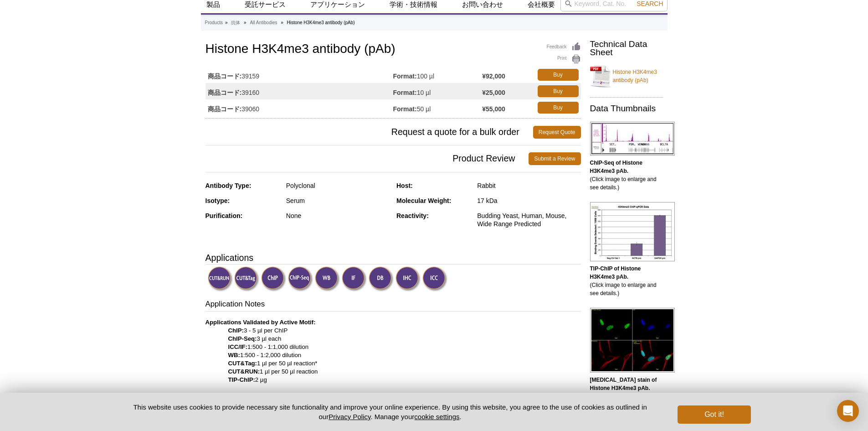 This screenshot has width=868, height=431. What do you see at coordinates (236, 23) in the screenshot?
I see `a: 抗体` at bounding box center [236, 23].